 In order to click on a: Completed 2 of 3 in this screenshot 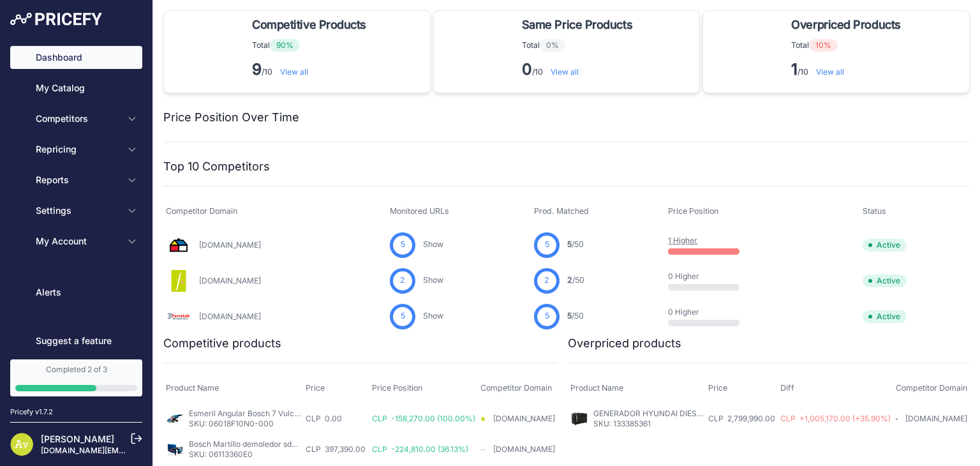, I will do `click(76, 378)`.